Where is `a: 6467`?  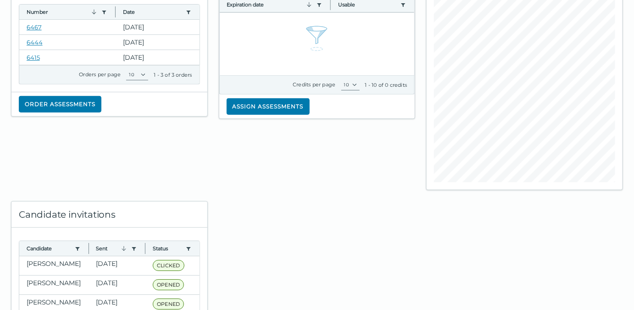 a: 6467 is located at coordinates (34, 27).